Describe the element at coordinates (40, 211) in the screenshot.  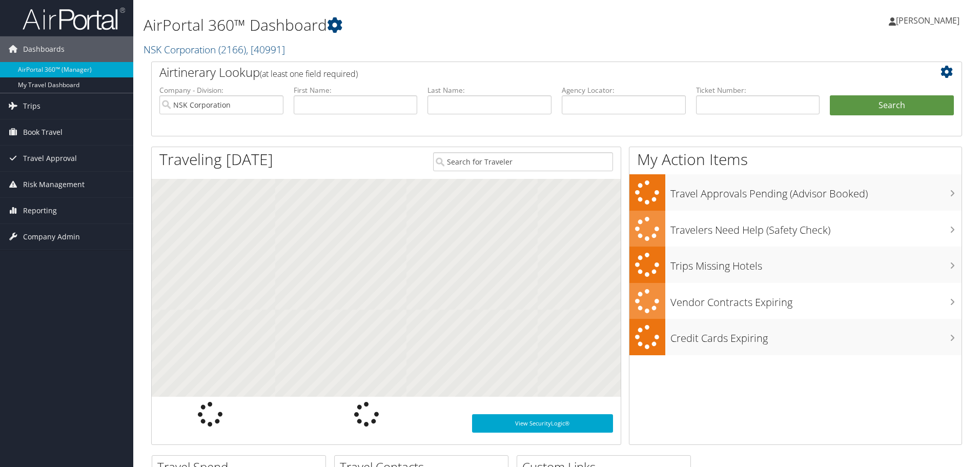
I see `span: Reporting` at that location.